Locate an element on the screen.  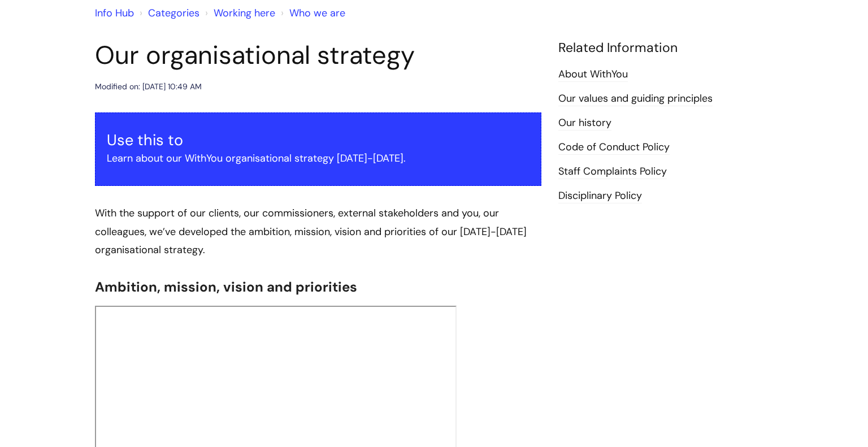
p: With the support of our clients, our commissioners, external stakeholders and you, our colleagues... is located at coordinates (318, 231).